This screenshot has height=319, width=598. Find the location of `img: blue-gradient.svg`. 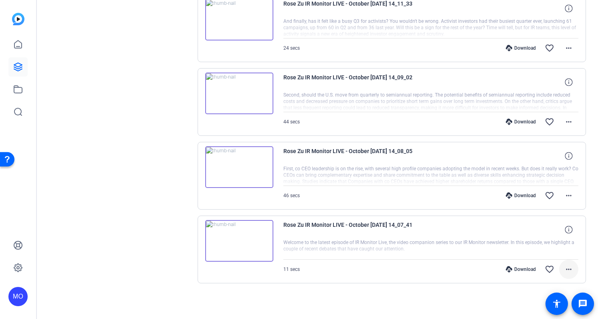

img: blue-gradient.svg is located at coordinates (18, 19).